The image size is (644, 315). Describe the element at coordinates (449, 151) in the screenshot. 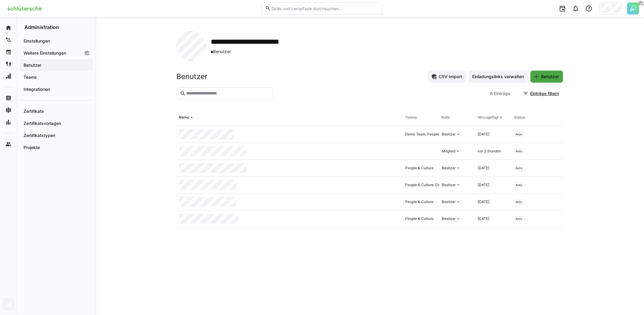

I see `div: Mitglied` at that location.